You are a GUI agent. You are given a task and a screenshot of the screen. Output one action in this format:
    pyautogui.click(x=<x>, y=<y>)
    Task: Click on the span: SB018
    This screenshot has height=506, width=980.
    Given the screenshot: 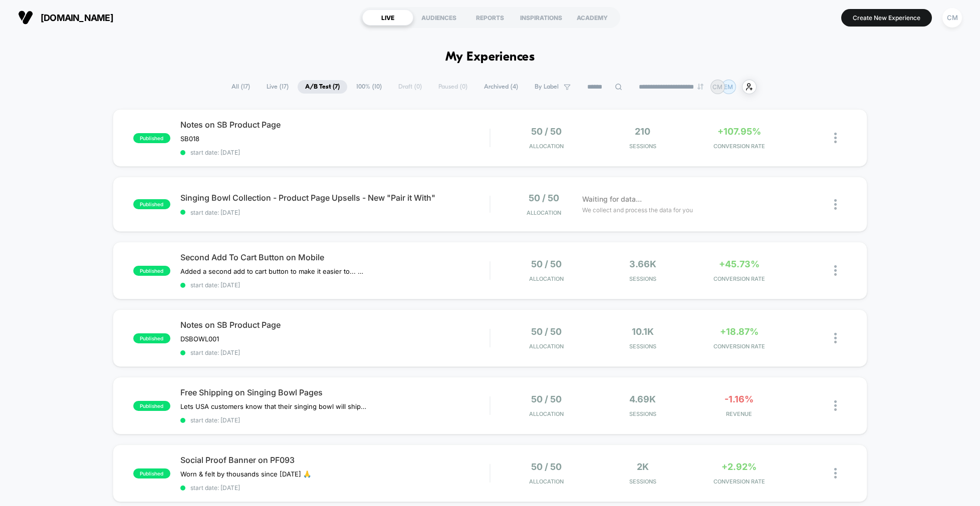 What is the action you would take?
    pyautogui.click(x=190, y=139)
    